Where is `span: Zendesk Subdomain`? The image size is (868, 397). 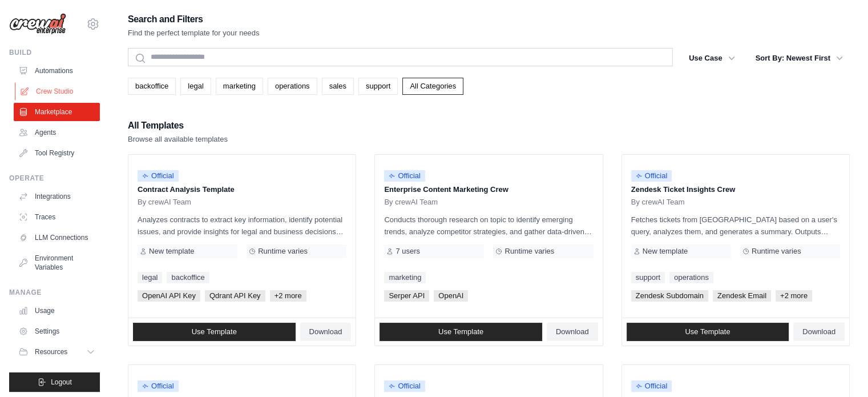 span: Zendesk Subdomain is located at coordinates (669, 295).